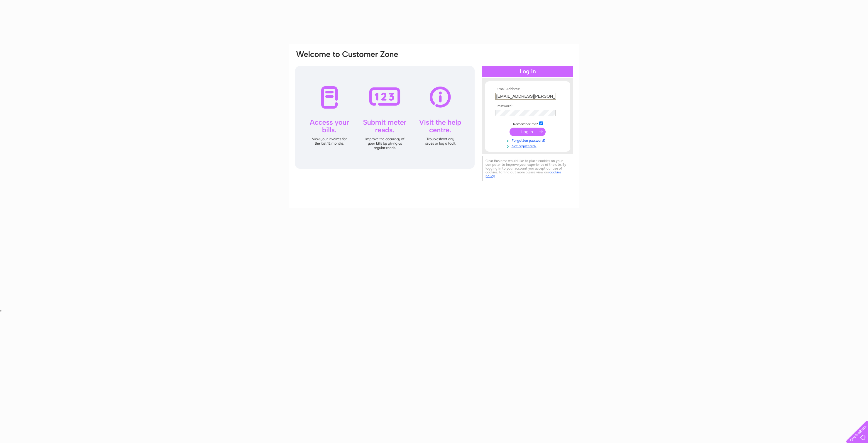 The image size is (868, 443). Describe the element at coordinates (527, 124) in the screenshot. I see `td: Remember me?` at that location.